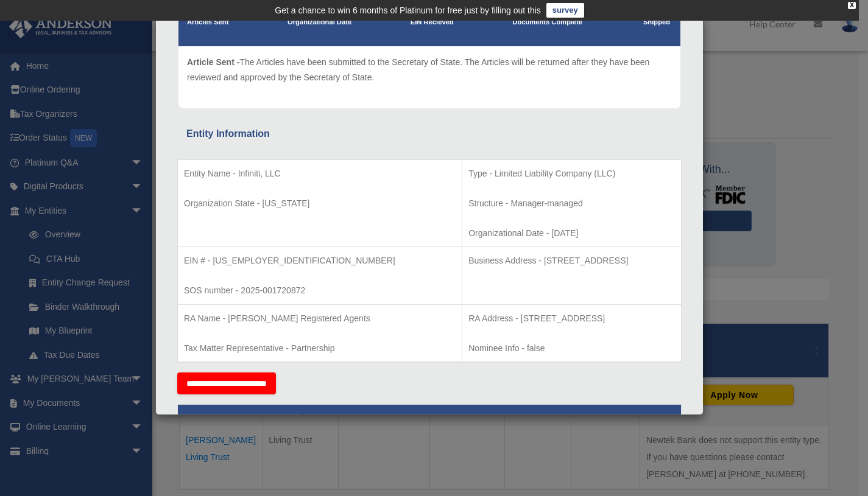 The height and width of the screenshot is (496, 868). What do you see at coordinates (656, 23) in the screenshot?
I see `p: Shipped` at bounding box center [656, 23].